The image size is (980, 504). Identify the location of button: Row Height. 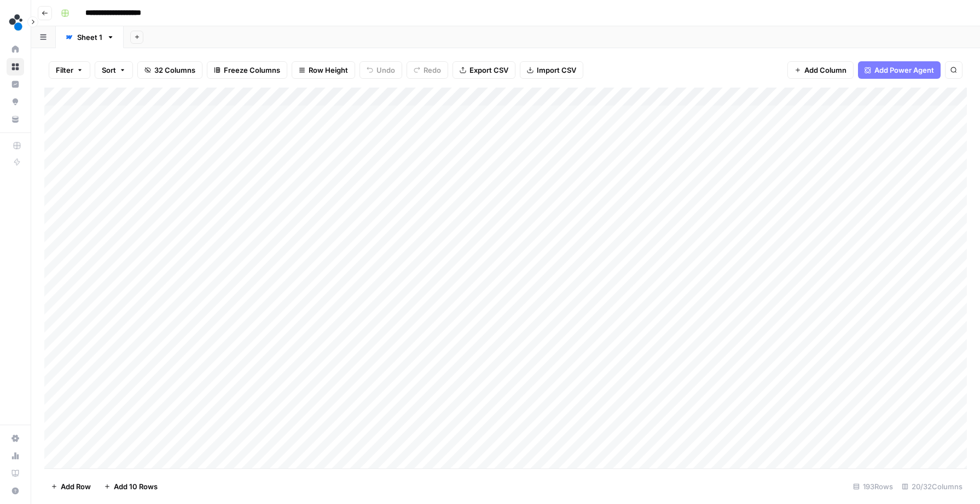
(323, 70).